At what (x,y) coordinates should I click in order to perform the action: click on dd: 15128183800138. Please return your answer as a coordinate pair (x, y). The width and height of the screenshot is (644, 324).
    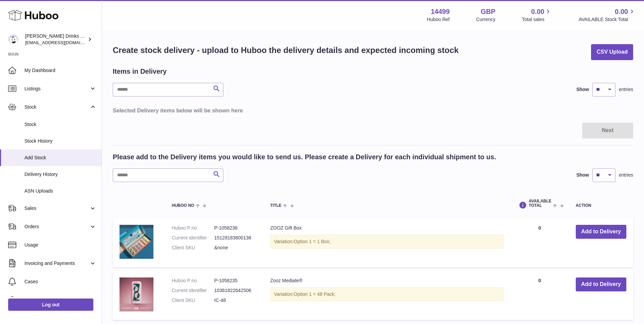
    Looking at the image, I should click on (235, 238).